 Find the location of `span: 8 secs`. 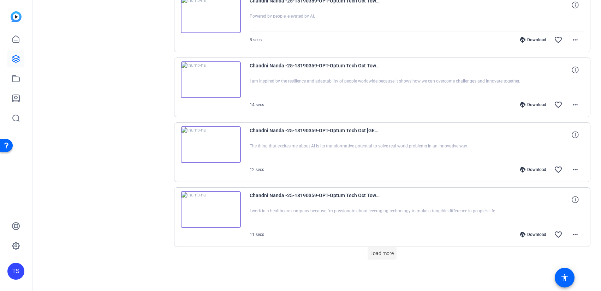

span: 8 secs is located at coordinates (256, 40).